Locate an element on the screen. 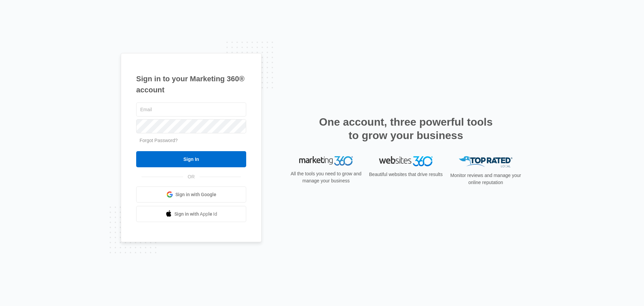 This screenshot has height=306, width=644. img: Top Rated Local is located at coordinates (485, 161).